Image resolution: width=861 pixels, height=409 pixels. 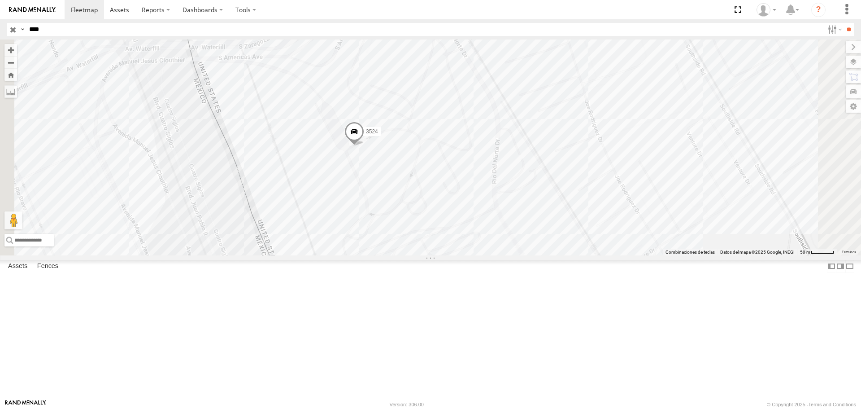 I want to click on div: Version: 306.00, so click(x=407, y=404).